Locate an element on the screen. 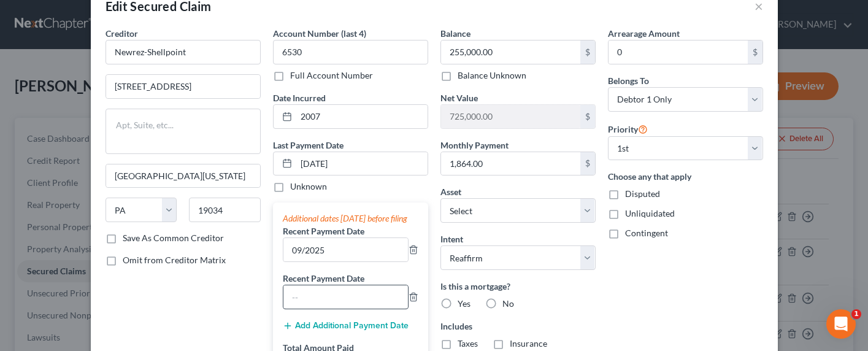  span: Asset is located at coordinates (450, 191).